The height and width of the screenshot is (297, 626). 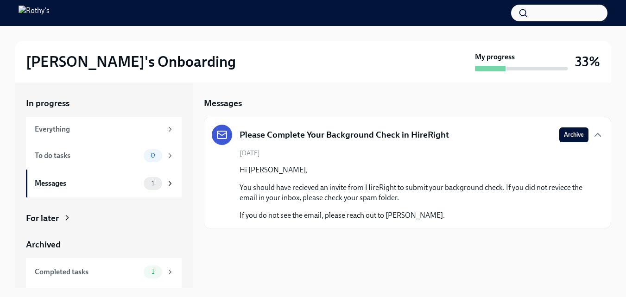 What do you see at coordinates (98, 129) in the screenshot?
I see `div: Everything` at bounding box center [98, 129].